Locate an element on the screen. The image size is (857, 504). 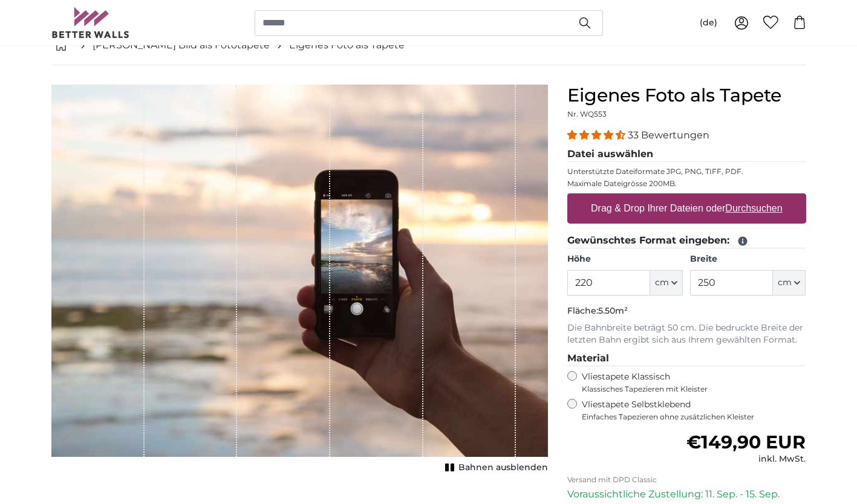
span: Einfaches Tapezieren ohne zusätzlichen Kleister is located at coordinates (694, 417).